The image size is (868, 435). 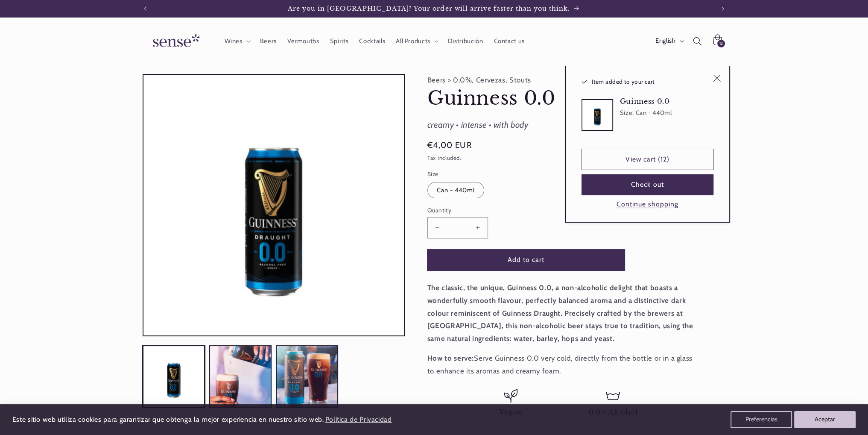 I want to click on button: Aceptar, so click(x=825, y=420).